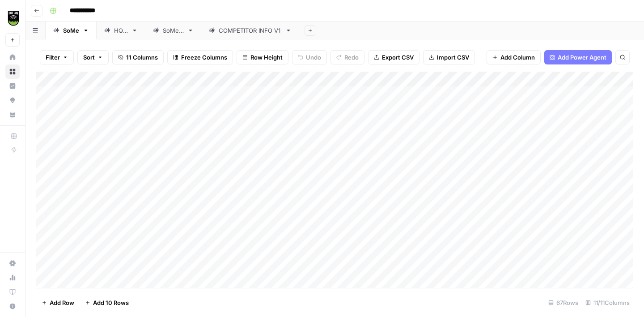 The width and height of the screenshot is (644, 317). Describe the element at coordinates (518, 57) in the screenshot. I see `span: Add Column` at that location.